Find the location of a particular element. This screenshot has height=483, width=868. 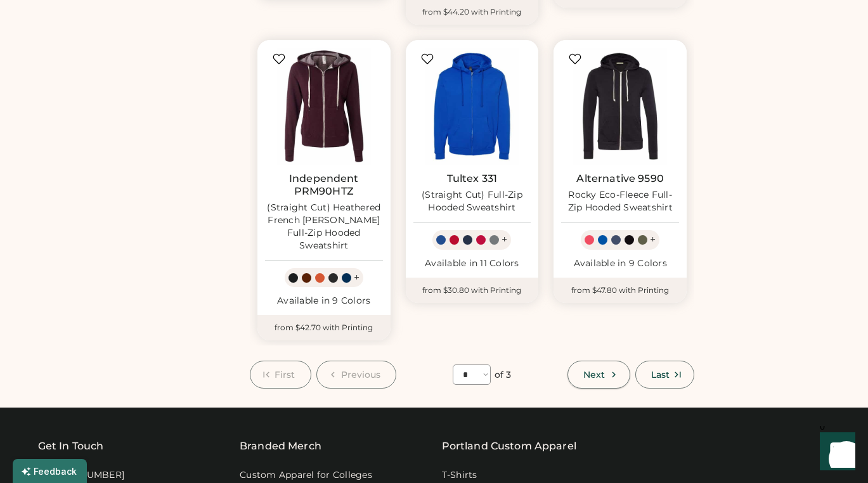

button: Last is located at coordinates (664, 374).